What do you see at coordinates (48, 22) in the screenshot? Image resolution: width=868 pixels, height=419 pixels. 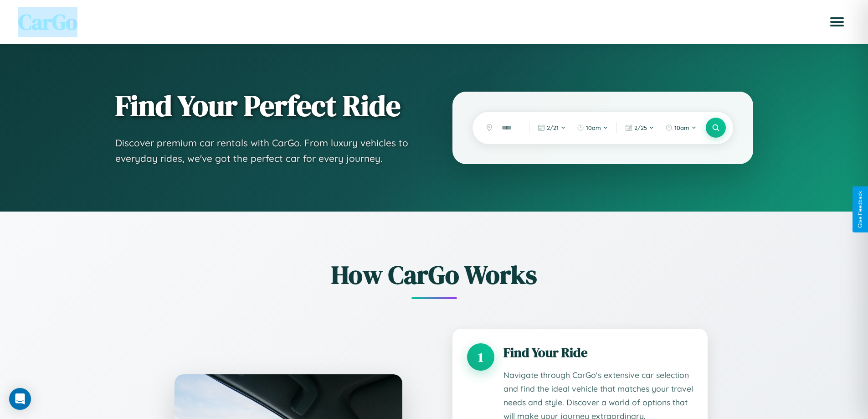 I see `span: CarGo` at bounding box center [48, 22].